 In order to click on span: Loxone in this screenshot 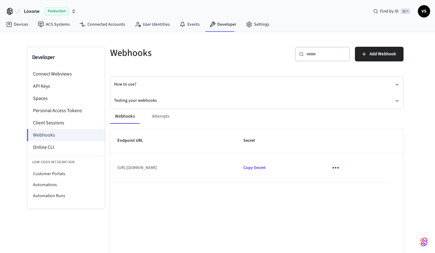, I will do `click(32, 11)`.